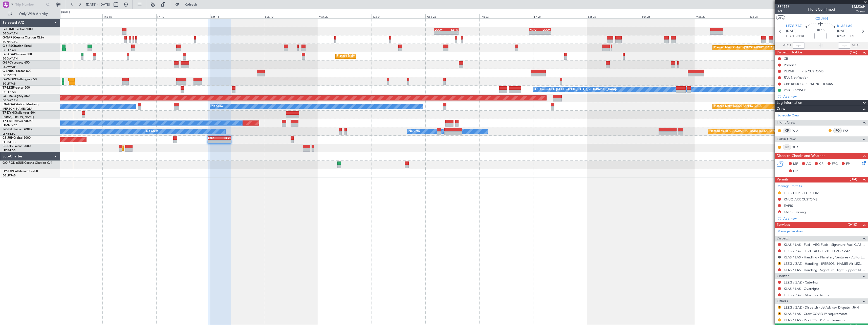  Describe the element at coordinates (824, 245) in the screenshot. I see `a: KLAS / LAS - Fuel - AEG Fuels - Signature Fuel KLAS / LAS` at that location.